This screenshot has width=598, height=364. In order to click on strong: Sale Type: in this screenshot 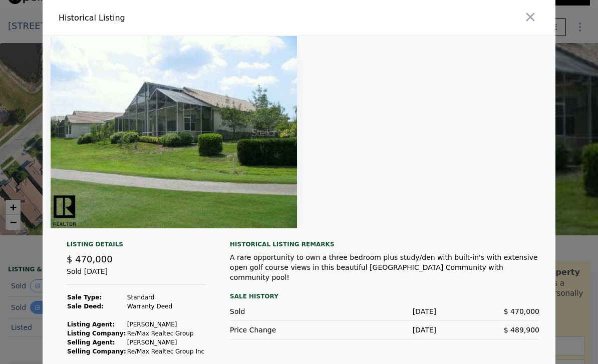, I will do `click(84, 298)`.